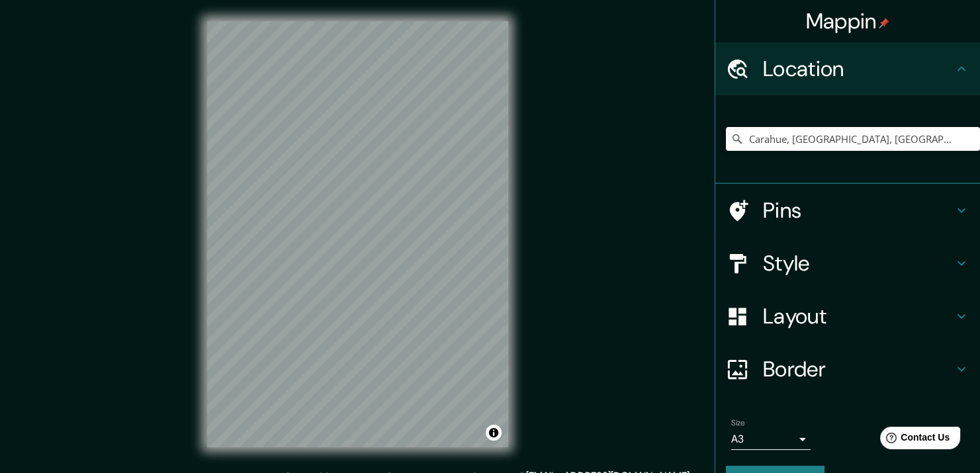 This screenshot has height=473, width=980. Describe the element at coordinates (858, 370) in the screenshot. I see `h4: Border` at that location.